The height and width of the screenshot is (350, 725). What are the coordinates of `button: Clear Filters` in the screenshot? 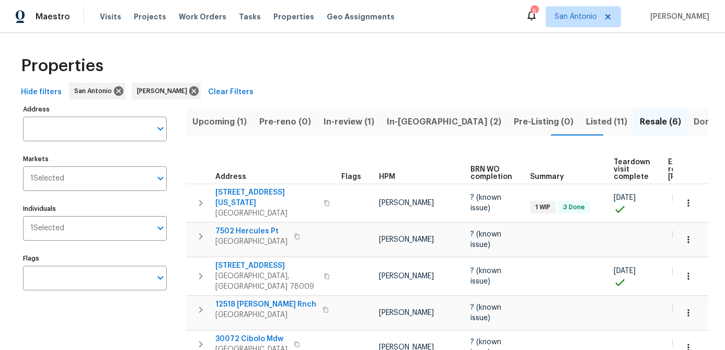 It's located at (231, 92).